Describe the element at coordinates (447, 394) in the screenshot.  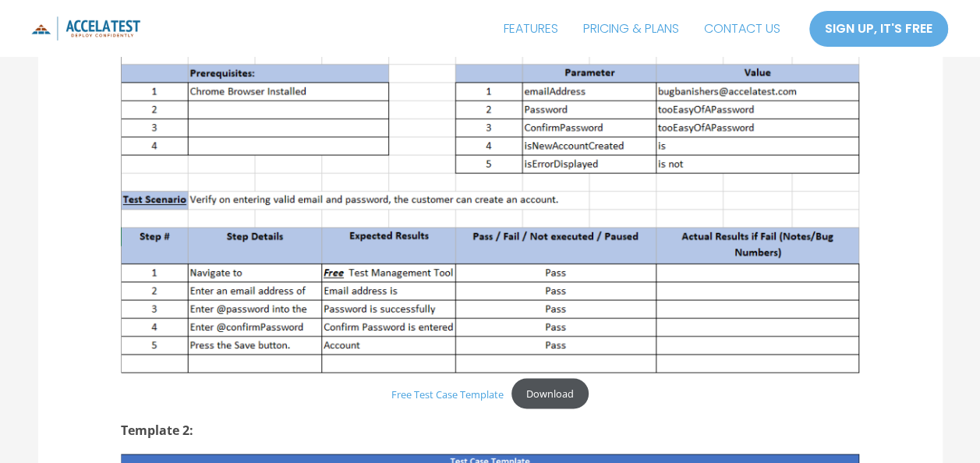
I see `a: Free Test Case Template` at that location.